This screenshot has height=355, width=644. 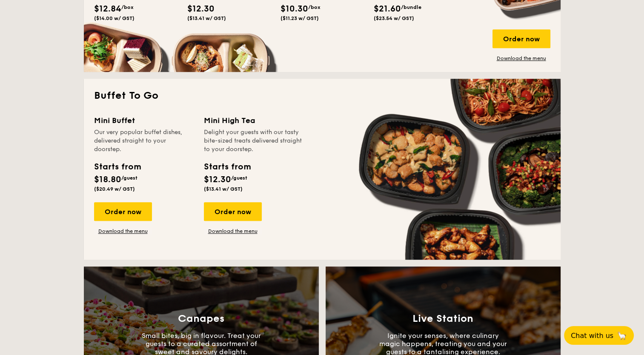 I want to click on span: ($20.49 w/ GST), so click(x=114, y=189).